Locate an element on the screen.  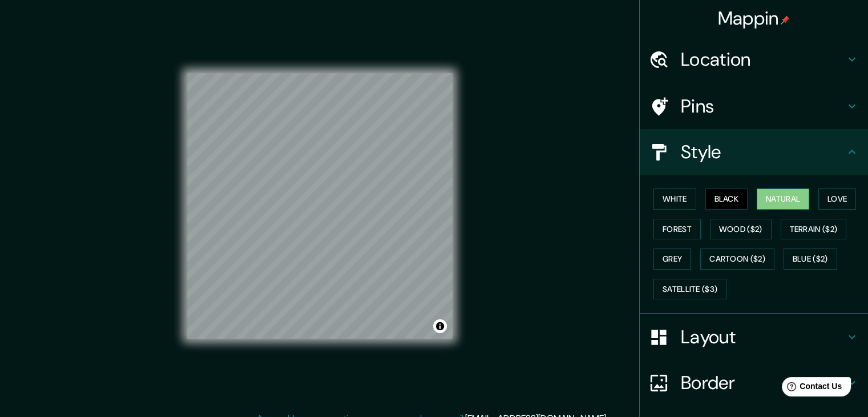
div: Pins is located at coordinates (754, 106).